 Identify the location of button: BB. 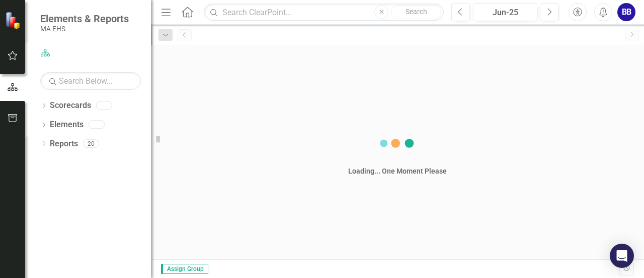
(627, 12).